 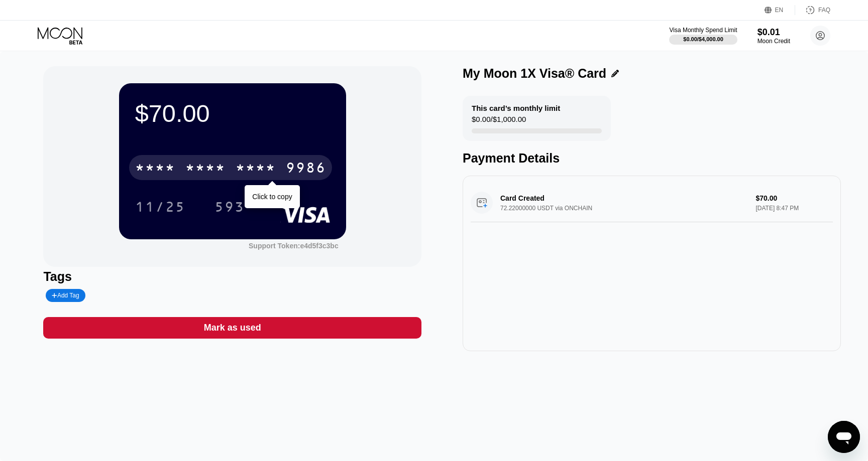 What do you see at coordinates (703, 35) in the screenshot?
I see `div: Visa Monthly Spend Limit$0.00/$4,000.00` at bounding box center [703, 35].